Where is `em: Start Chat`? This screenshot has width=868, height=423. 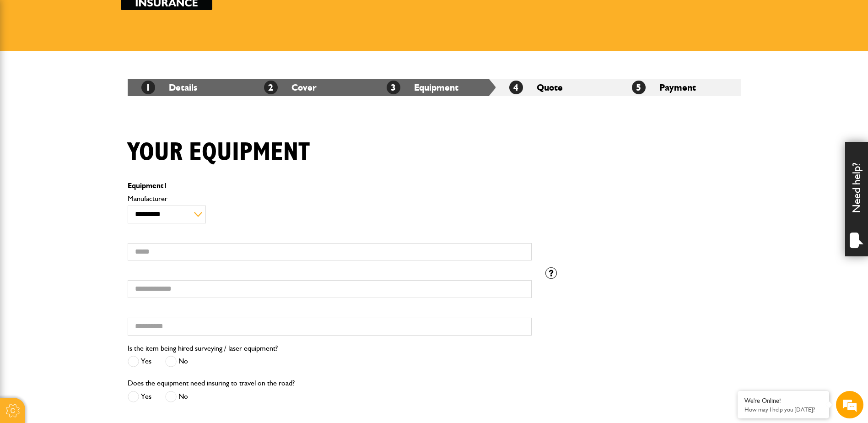
em: Start Chat is located at coordinates (145, 288).